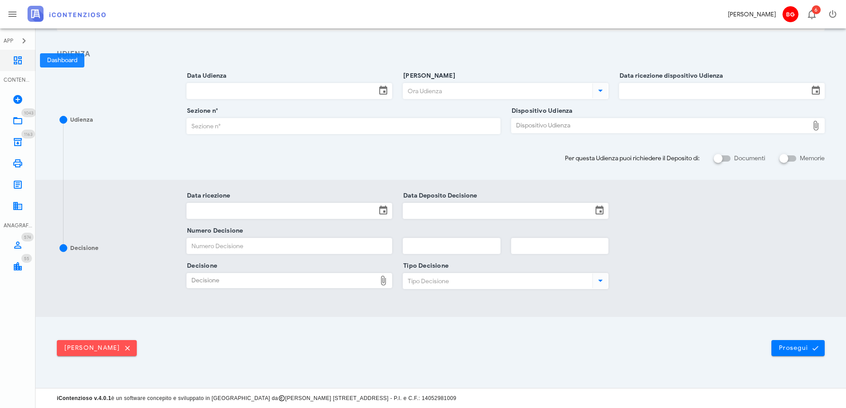  What do you see at coordinates (201, 111) in the screenshot?
I see `label: Sezione n°` at bounding box center [201, 111].